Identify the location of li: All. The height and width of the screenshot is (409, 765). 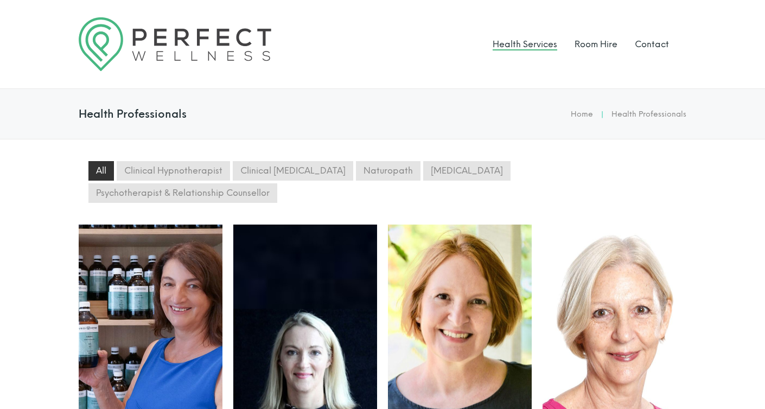
(101, 171).